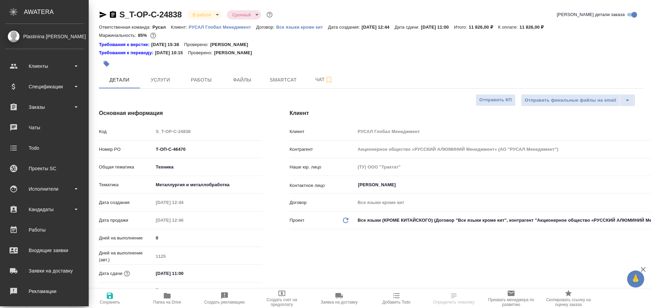  Describe the element at coordinates (113, 15) in the screenshot. I see `button: Скопировать ссылку` at that location.